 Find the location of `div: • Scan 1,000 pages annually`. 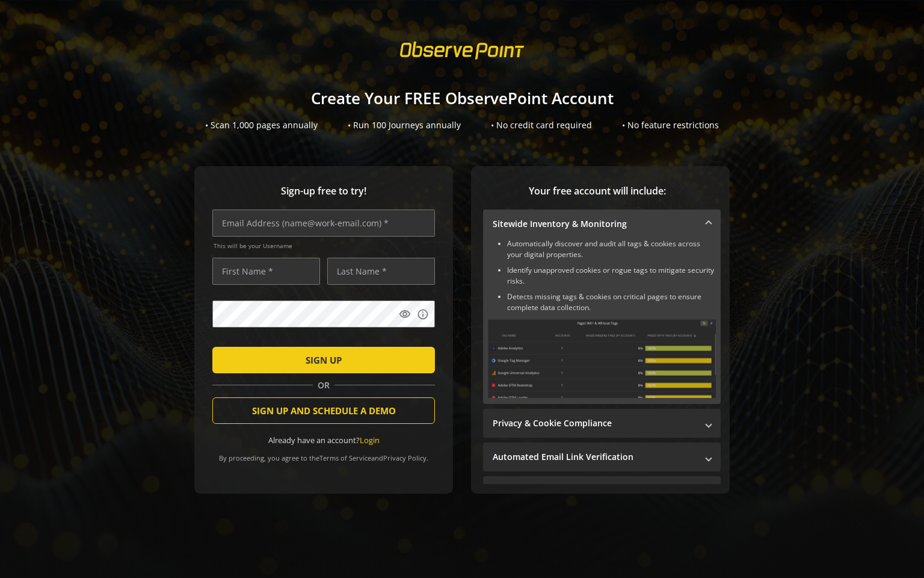

div: • Scan 1,000 pages annually is located at coordinates (261, 125).